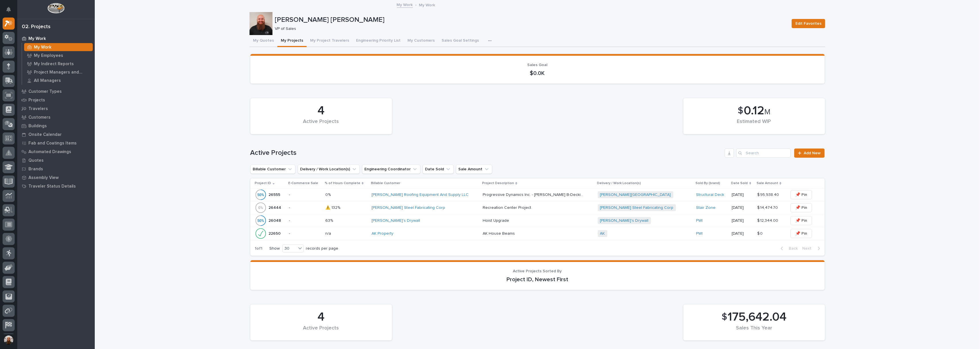  I want to click on a: Brands, so click(56, 169).